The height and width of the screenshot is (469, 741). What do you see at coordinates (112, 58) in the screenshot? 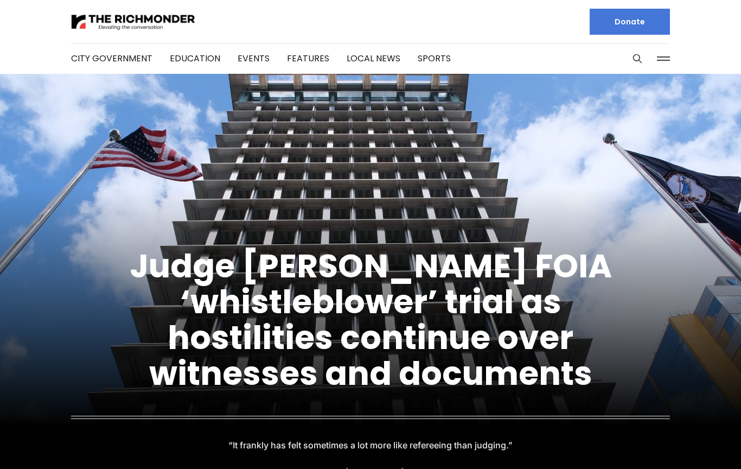
I see `a: City Government` at bounding box center [112, 58].